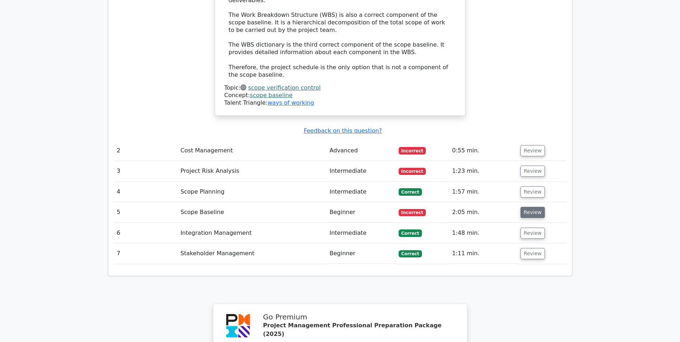 The height and width of the screenshot is (342, 680). What do you see at coordinates (271, 95) in the screenshot?
I see `a: scope baseline` at bounding box center [271, 95].